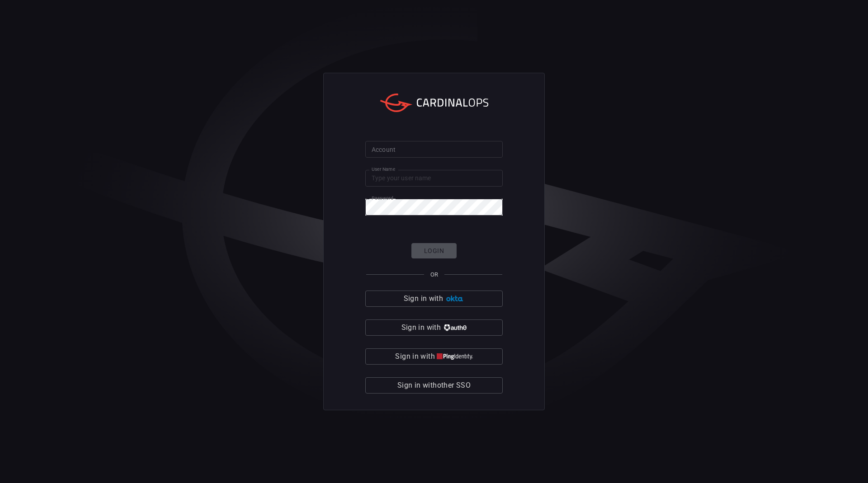 This screenshot has height=483, width=868. What do you see at coordinates (454, 299) in the screenshot?
I see `img: Ad5vKXme8s1CQAAAABJRU5ErkJggg==` at bounding box center [454, 299].